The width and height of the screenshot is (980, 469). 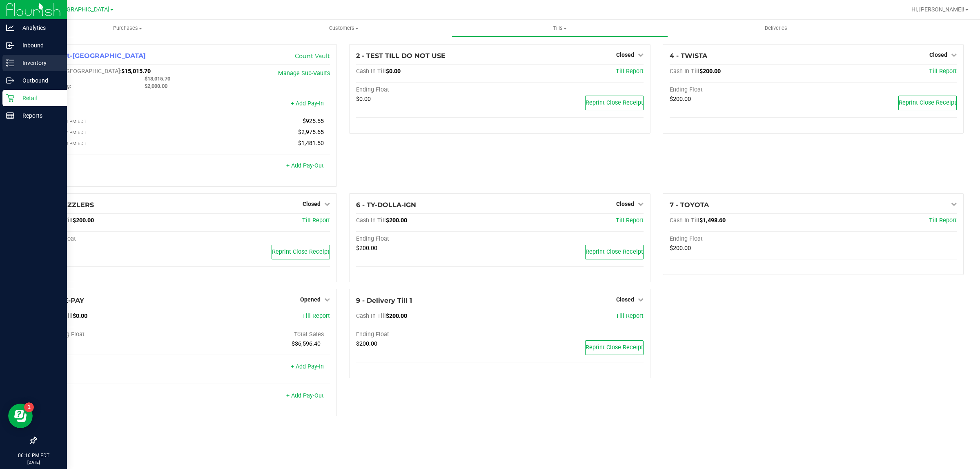 What do you see at coordinates (34, 455) in the screenshot?
I see `p: 06:16 PM EDT` at bounding box center [34, 455].